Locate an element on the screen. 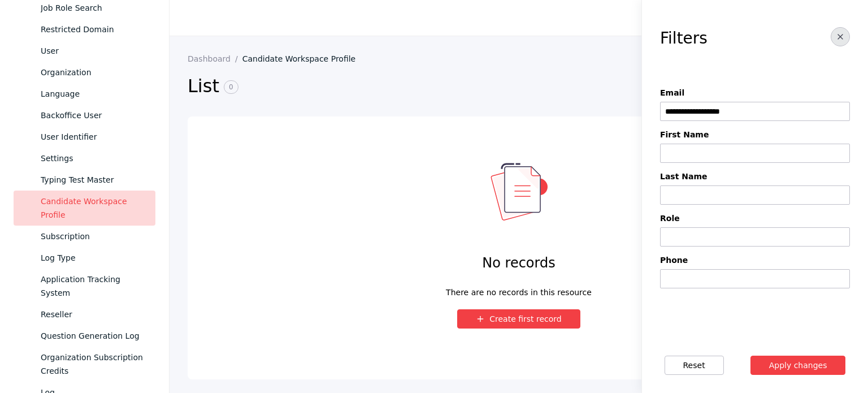 This screenshot has height=393, width=868. a: Subscription is located at coordinates (84, 237).